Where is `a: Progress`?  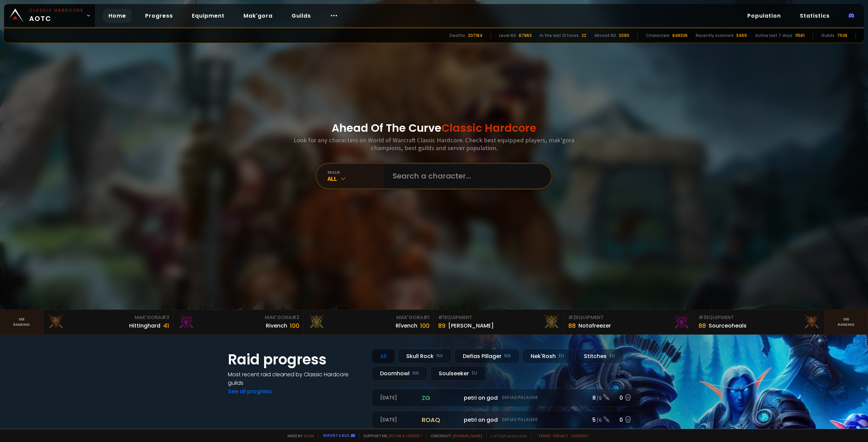
a: Progress is located at coordinates (159, 16).